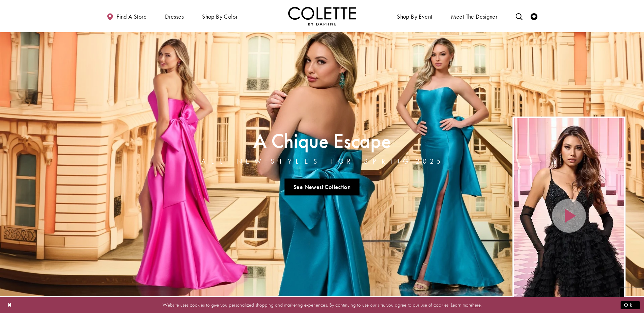 The width and height of the screenshot is (644, 313). Describe the element at coordinates (10, 305) in the screenshot. I see `button: Close Dialog` at that location.